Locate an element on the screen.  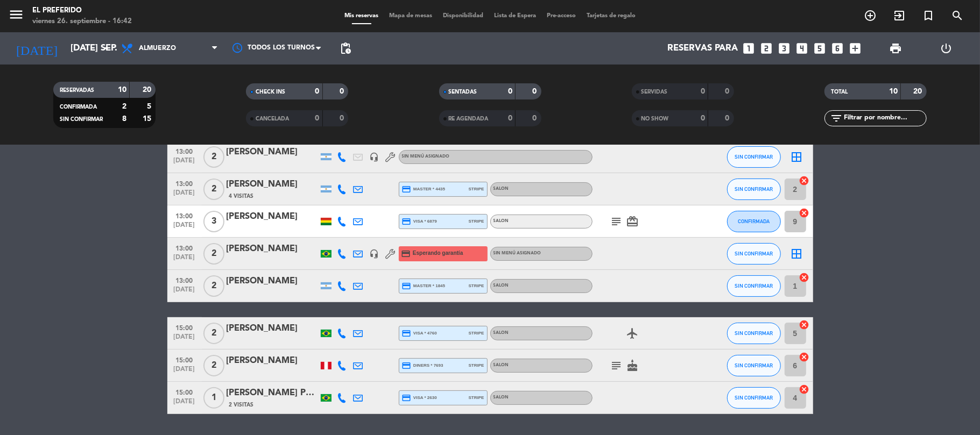
i: looks_two is located at coordinates (767, 48).